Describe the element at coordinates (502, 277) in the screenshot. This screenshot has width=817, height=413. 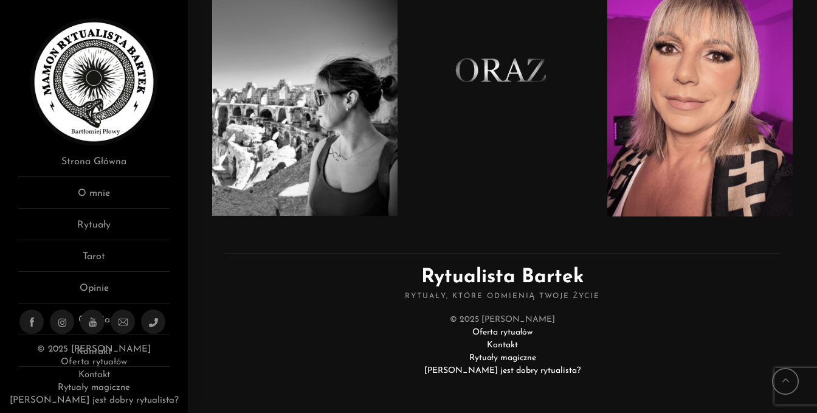
I see `h2: Rytualista Bartek` at that location.